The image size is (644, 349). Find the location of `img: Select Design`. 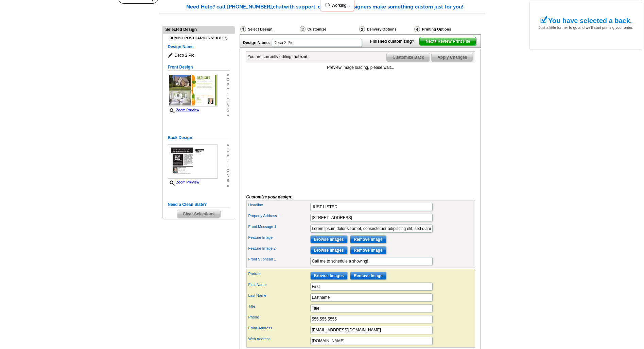

img: Select Design is located at coordinates (243, 29).